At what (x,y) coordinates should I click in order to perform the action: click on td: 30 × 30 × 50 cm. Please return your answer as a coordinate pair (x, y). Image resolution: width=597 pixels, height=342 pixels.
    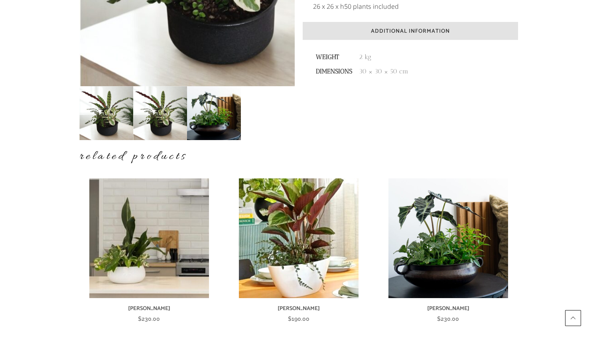
    Looking at the image, I should click on (384, 71).